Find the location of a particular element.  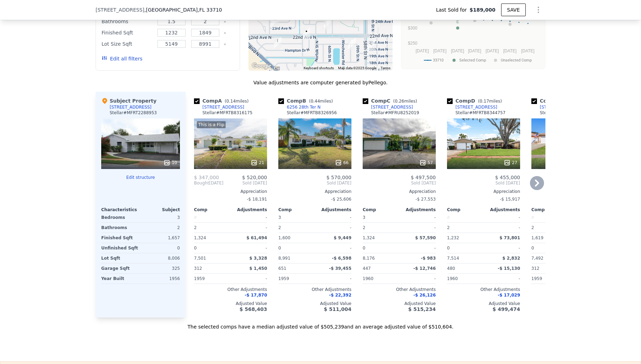

div: Unfinished Sqft is located at coordinates (120, 248).